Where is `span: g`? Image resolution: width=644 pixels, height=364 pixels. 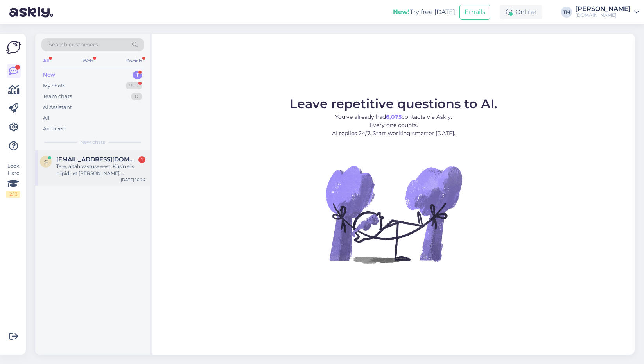
span: g is located at coordinates (46, 161).